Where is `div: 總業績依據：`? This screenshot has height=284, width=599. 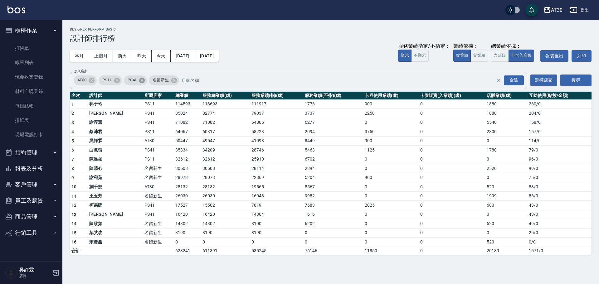
div: 總業績依據： is located at coordinates (514, 46).